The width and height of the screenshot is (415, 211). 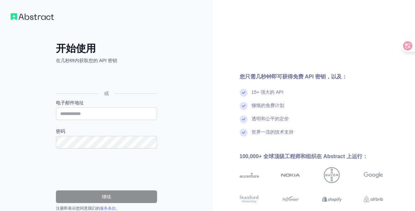 What do you see at coordinates (290, 199) in the screenshot?
I see `img: payoneer` at bounding box center [290, 199].